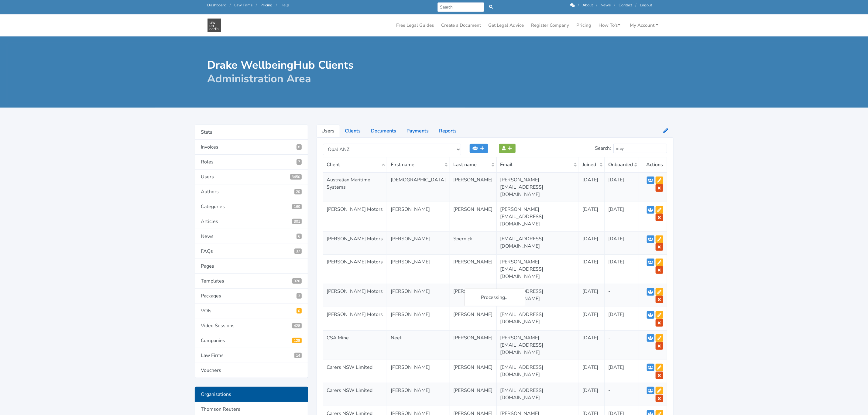 The height and width of the screenshot is (415, 868). I want to click on th: Last name: activate to sort column ascending, so click(473, 165).